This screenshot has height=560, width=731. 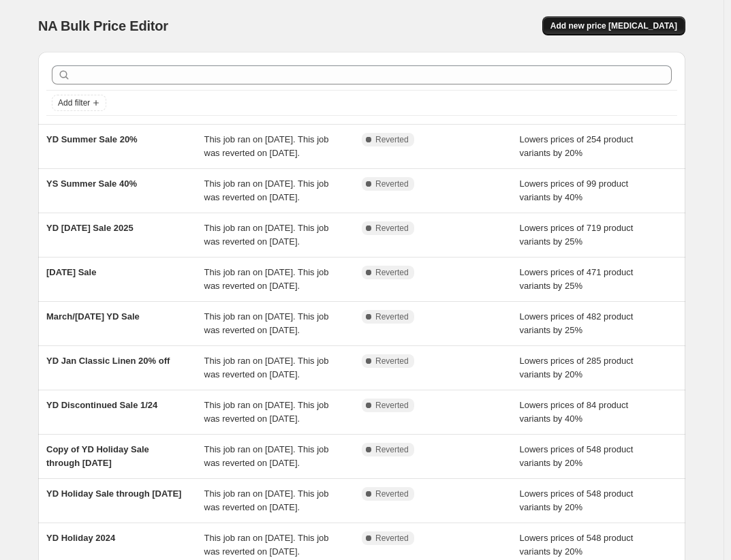 What do you see at coordinates (92, 139) in the screenshot?
I see `span: YD Summer Sale 20%` at bounding box center [92, 139].